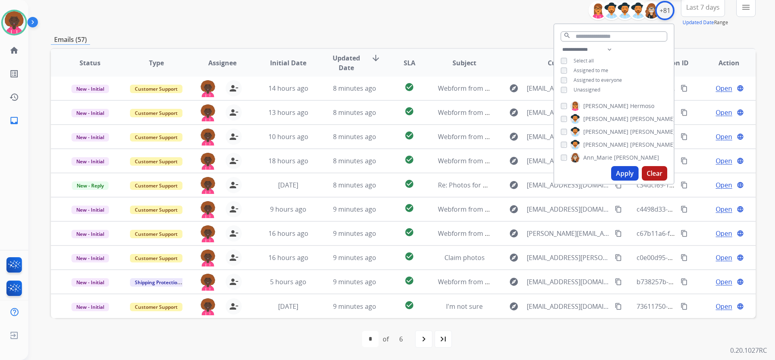 This screenshot has height=360, width=775. I want to click on span: 16 hours ago, so click(288, 234).